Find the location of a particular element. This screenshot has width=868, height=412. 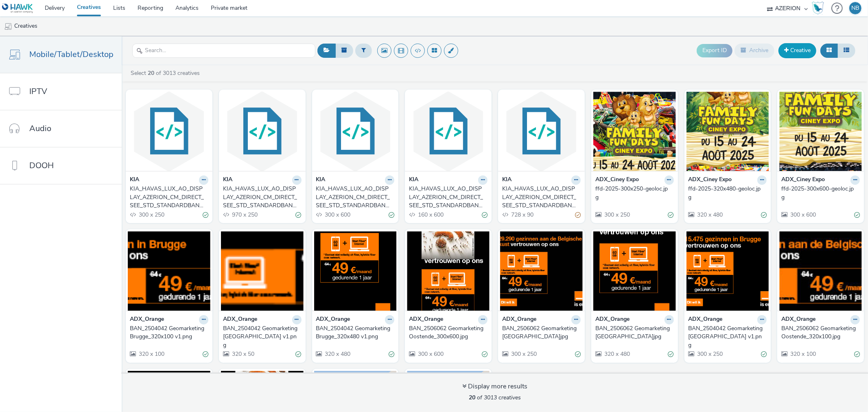

span: 970 x 250 is located at coordinates (244, 214).